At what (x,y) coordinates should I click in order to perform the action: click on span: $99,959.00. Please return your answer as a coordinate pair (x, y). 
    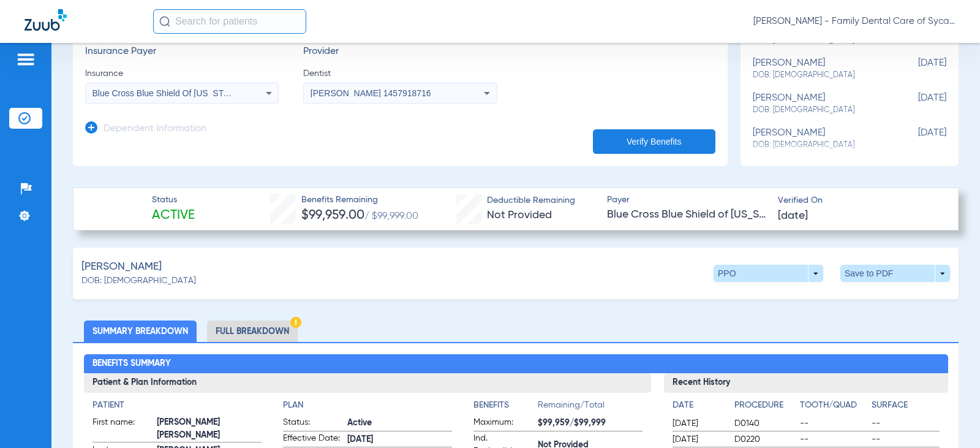
    Looking at the image, I should click on (333, 215).